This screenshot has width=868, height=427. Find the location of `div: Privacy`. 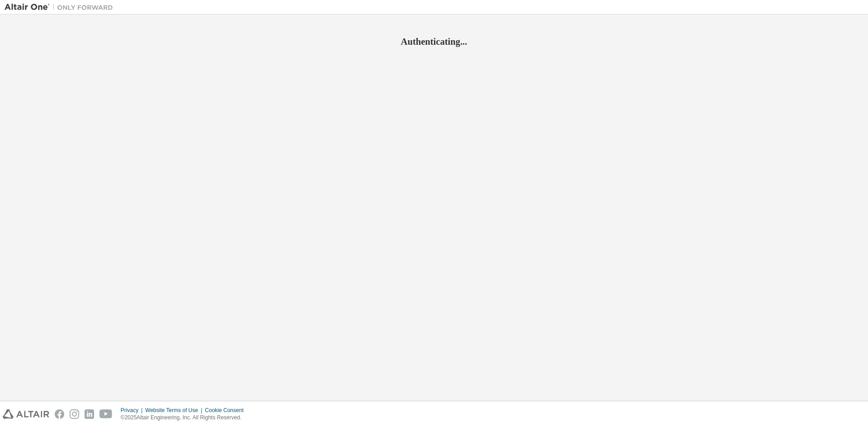

div: Privacy is located at coordinates (133, 410).